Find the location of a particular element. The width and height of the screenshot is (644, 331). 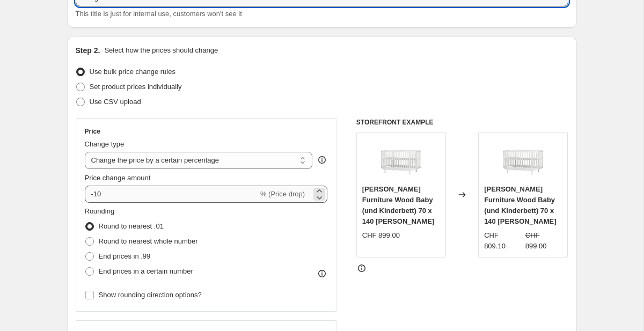

span: End prices in .99 is located at coordinates (124, 256).